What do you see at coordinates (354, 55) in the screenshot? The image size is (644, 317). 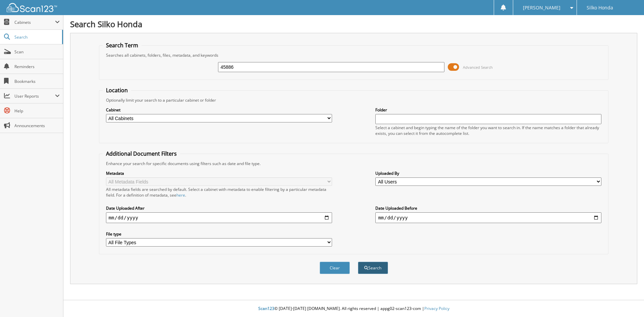 I see `div: Searches all cabinets, folders, files, metadata, and keywords` at bounding box center [354, 55].